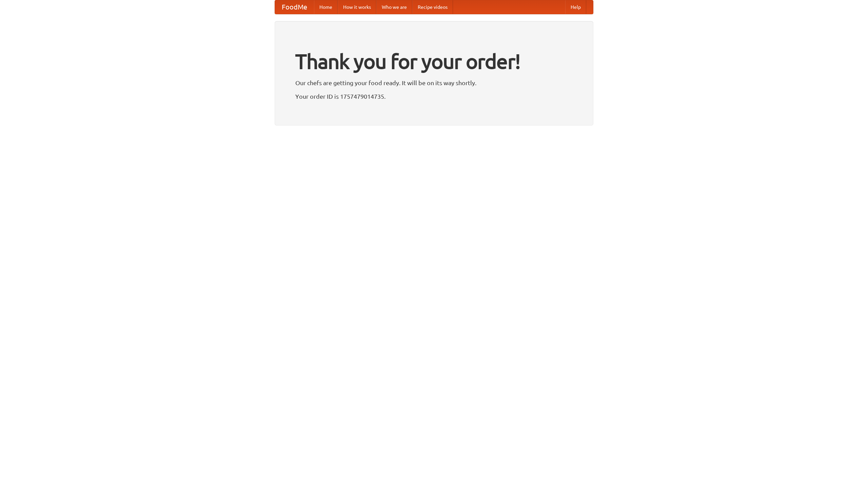 The image size is (868, 480). Describe the element at coordinates (326, 7) in the screenshot. I see `a: Home` at that location.